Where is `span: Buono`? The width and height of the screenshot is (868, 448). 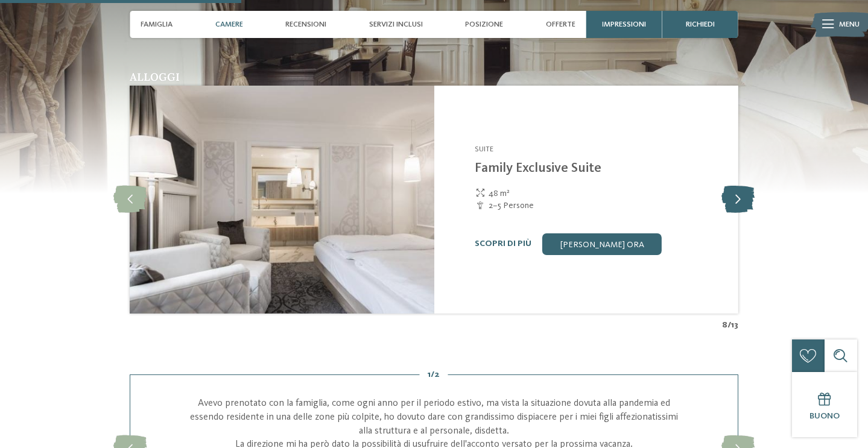 span: Buono is located at coordinates (824, 416).